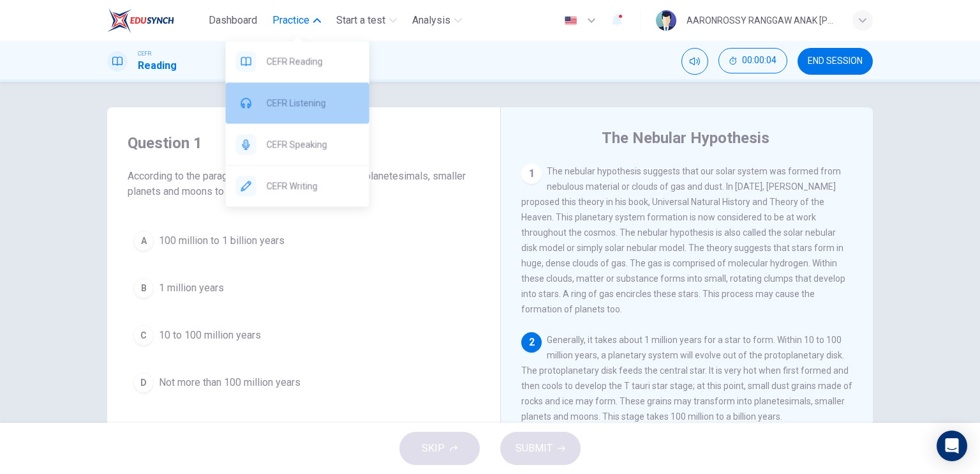 The image size is (980, 474). Describe the element at coordinates (144, 54) in the screenshot. I see `span: CEFR` at that location.